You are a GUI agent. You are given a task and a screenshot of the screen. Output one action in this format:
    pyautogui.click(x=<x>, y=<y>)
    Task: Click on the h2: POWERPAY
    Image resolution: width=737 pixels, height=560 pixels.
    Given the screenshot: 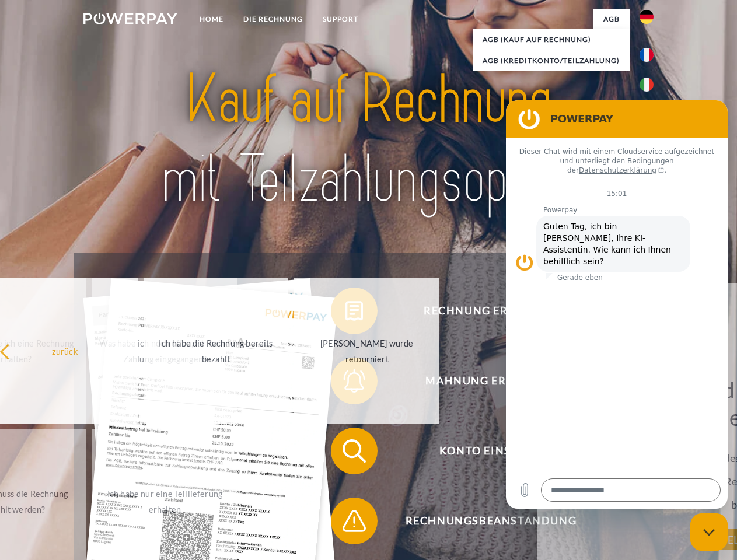 What is the action you would take?
    pyautogui.click(x=128, y=18)
    